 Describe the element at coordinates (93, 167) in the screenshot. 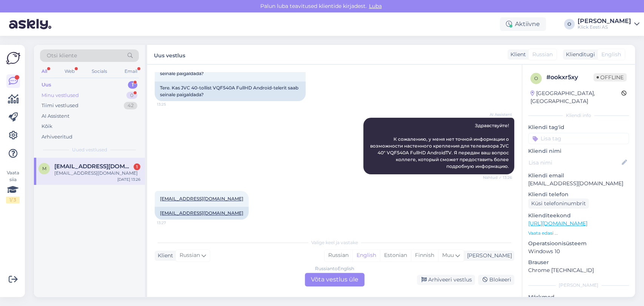

I see `span: mirek.prashek@protonmail.com` at that location.